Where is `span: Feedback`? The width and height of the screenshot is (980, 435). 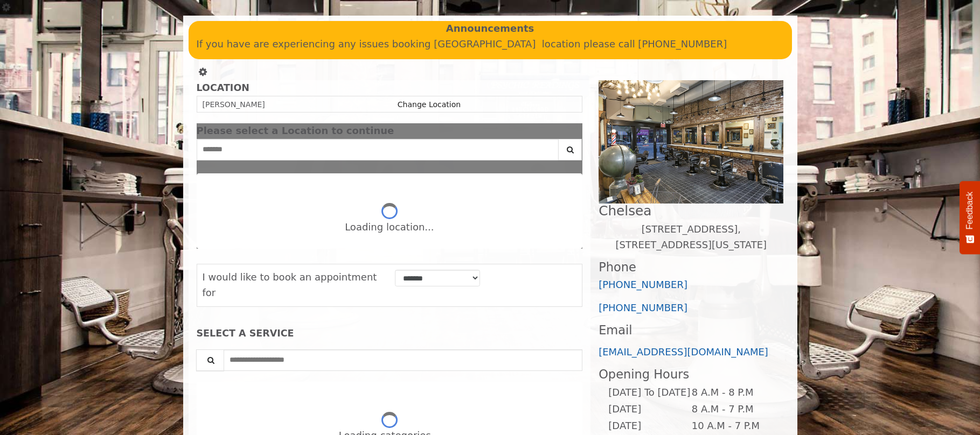 span: Feedback is located at coordinates (970, 211).